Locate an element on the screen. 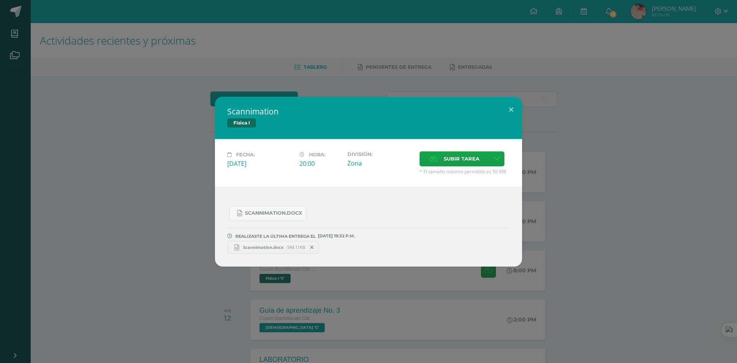 The width and height of the screenshot is (737, 363). span: Subir tarea is located at coordinates (462, 159).